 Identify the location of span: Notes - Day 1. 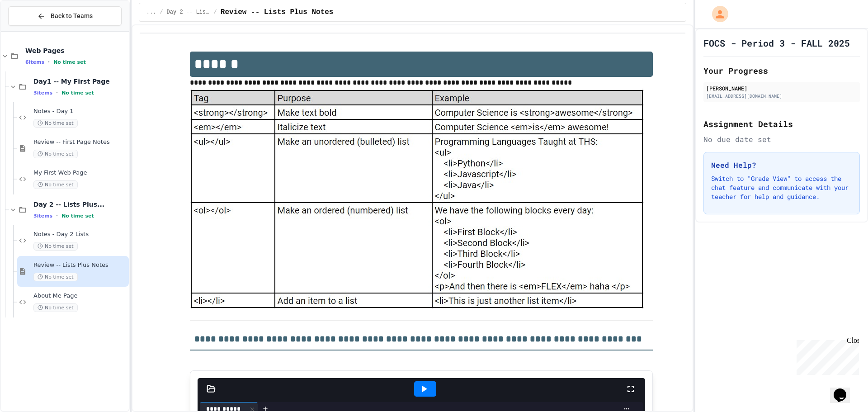
(80, 111).